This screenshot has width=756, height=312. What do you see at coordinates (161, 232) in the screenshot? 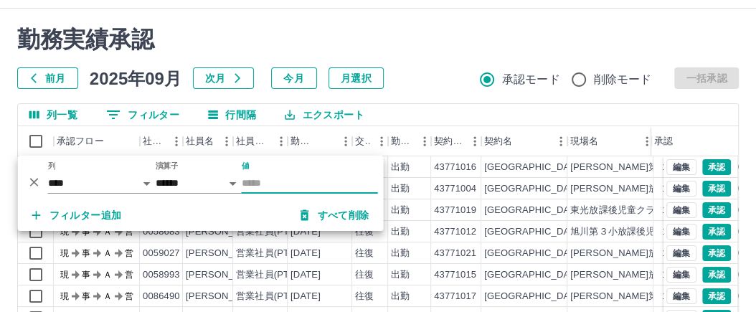
I see `div: 0058683` at bounding box center [161, 232].